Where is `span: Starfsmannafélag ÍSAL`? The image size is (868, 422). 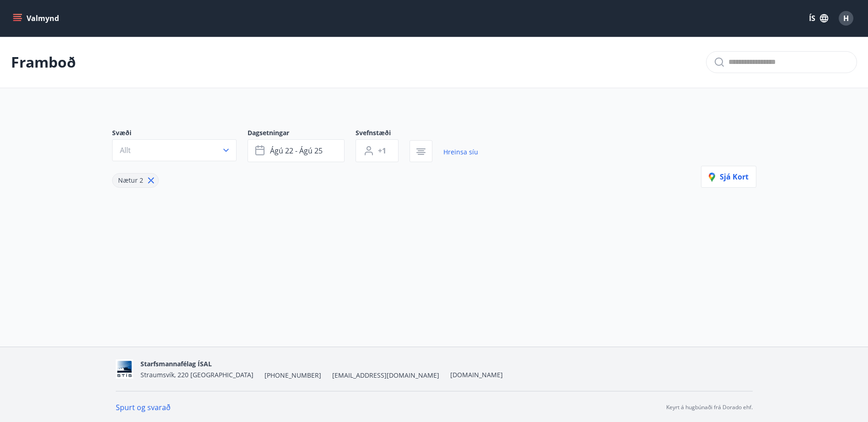
span: Starfsmannafélag ÍSAL is located at coordinates (176, 364).